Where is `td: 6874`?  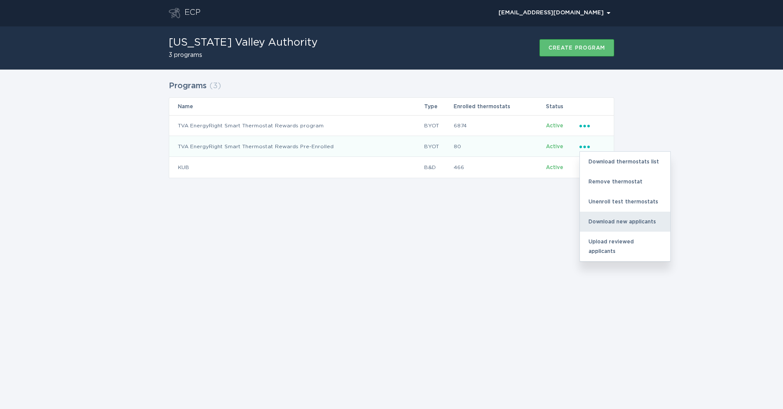 td: 6874 is located at coordinates (499, 126).